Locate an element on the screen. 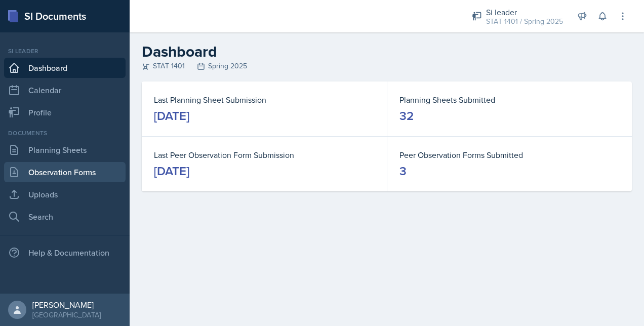 The width and height of the screenshot is (644, 326). a: Planning Sheets is located at coordinates (65, 150).